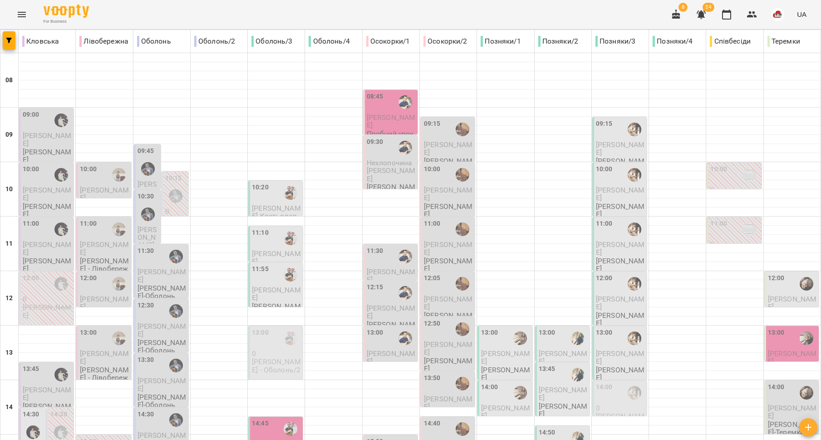 The image size is (821, 440). I want to click on p: Оболонь/2, so click(215, 41).